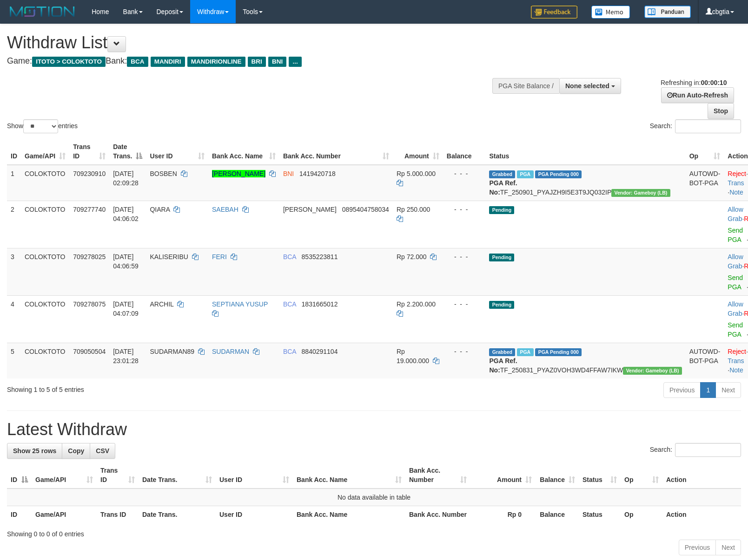  Describe the element at coordinates (524, 174) in the screenshot. I see `span: Marked by cbgtia` at that location.